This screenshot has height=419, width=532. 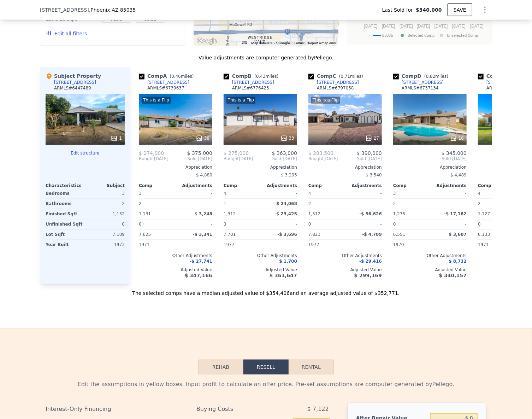 I want to click on span: 0.82, so click(x=430, y=77).